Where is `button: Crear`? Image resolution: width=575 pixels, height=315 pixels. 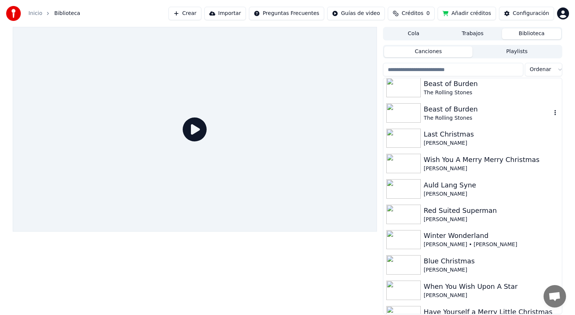
button: Crear is located at coordinates (185, 13).